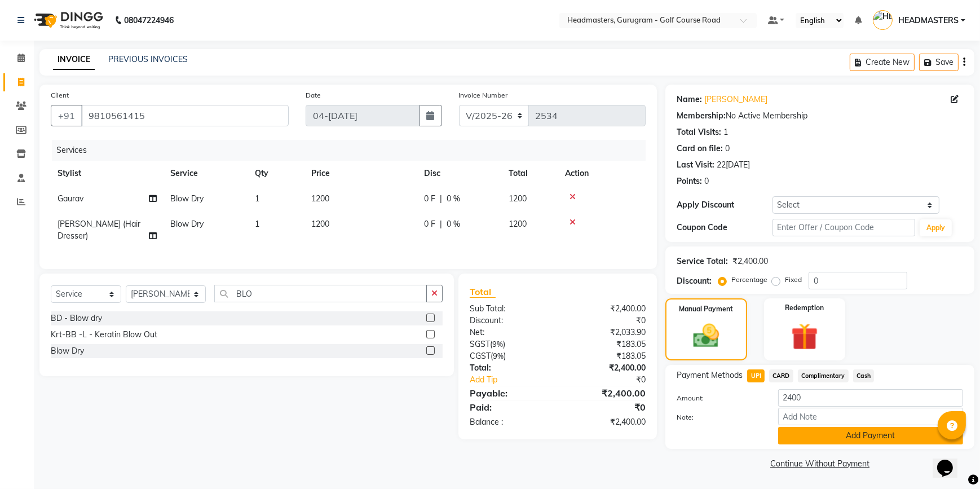  I want to click on div: Blow Dry, so click(67, 351).